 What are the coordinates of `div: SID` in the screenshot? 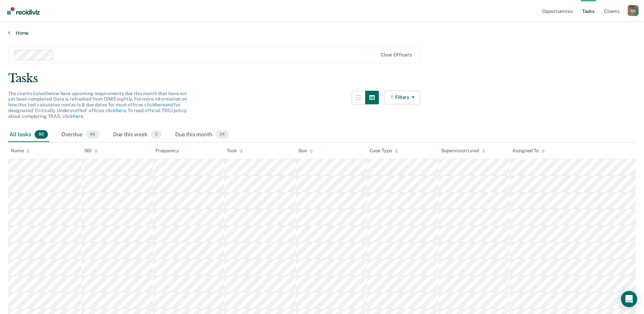 It's located at (91, 150).